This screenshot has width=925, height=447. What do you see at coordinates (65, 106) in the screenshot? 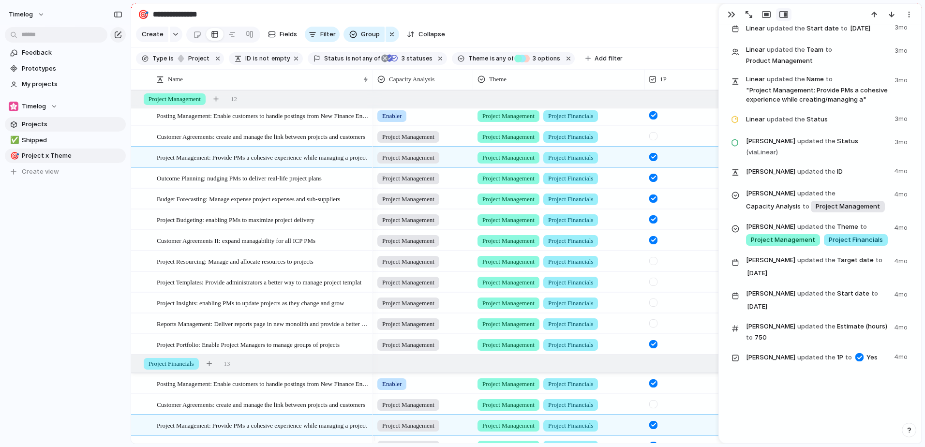
I see `button: Timelog` at bounding box center [65, 106].